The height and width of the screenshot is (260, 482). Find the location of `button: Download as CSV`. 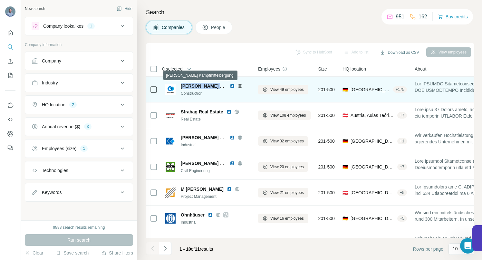

button: Download as CSV is located at coordinates (400, 53).